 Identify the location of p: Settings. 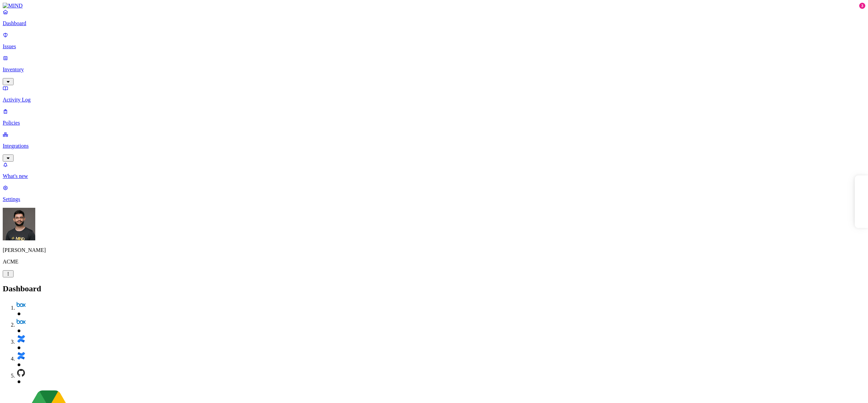
(434, 199).